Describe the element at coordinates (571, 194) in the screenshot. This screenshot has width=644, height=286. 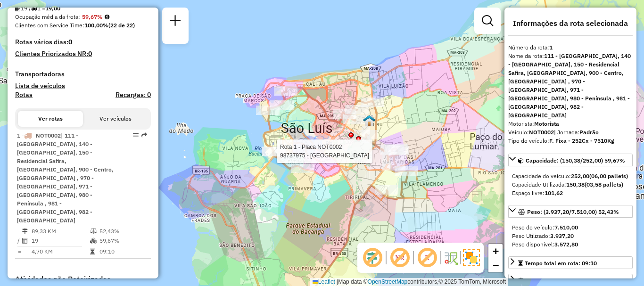
I see `div: Espaço livre:` at that location.